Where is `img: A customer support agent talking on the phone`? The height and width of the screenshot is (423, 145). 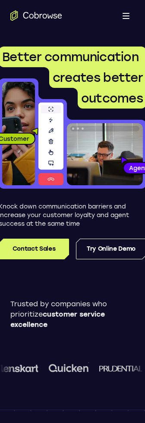 img: A customer support agent talking on the phone is located at coordinates (105, 154).